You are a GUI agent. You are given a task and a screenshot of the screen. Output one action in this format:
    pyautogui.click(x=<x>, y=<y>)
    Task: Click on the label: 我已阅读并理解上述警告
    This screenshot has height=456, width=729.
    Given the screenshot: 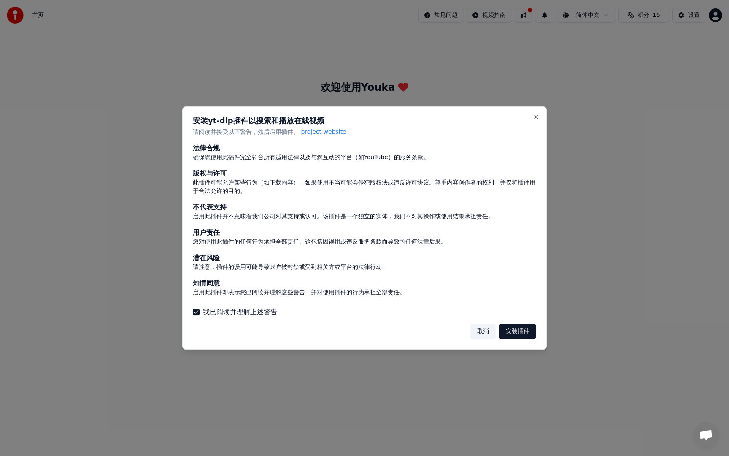 What is the action you would take?
    pyautogui.click(x=240, y=312)
    